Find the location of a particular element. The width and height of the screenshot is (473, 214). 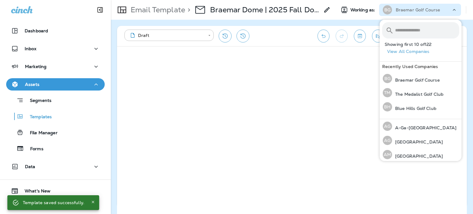

button: Support is located at coordinates (55, 206).